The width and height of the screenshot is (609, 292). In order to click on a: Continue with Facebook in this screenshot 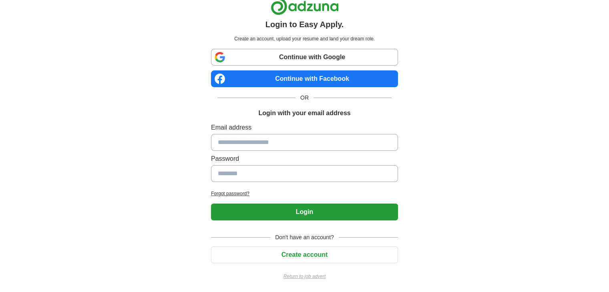, I will do `click(304, 79)`.